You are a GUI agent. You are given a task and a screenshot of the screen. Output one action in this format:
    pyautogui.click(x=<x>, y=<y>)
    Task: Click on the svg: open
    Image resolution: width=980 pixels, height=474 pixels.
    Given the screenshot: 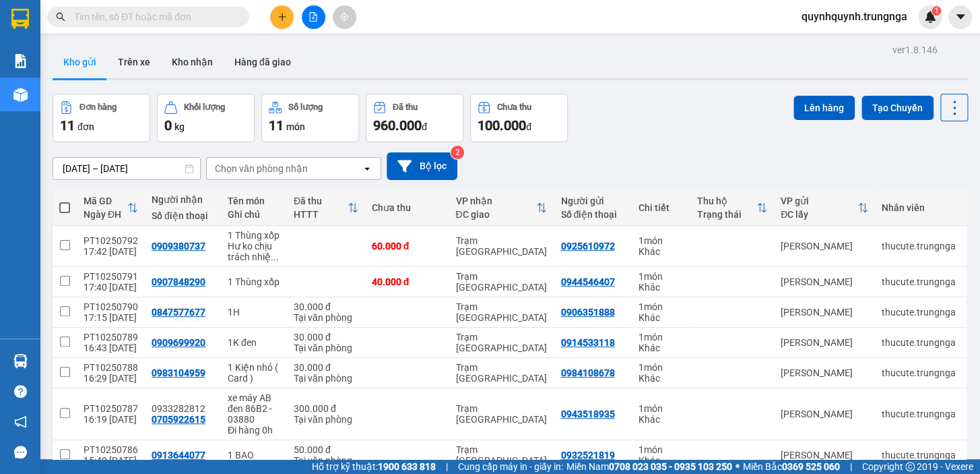 What is the action you would take?
    pyautogui.click(x=367, y=168)
    